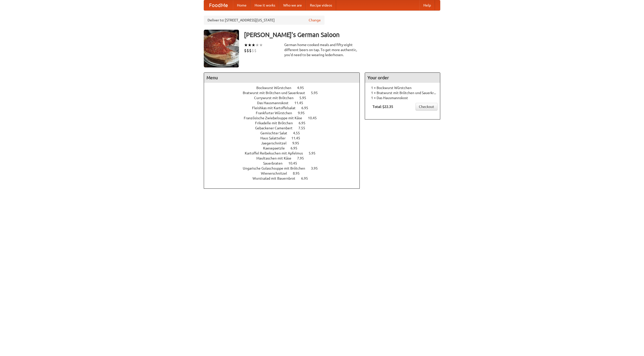 This screenshot has height=356, width=644. Describe the element at coordinates (403, 98) in the screenshot. I see `li: 1 × Das Hausmannskost` at that location.